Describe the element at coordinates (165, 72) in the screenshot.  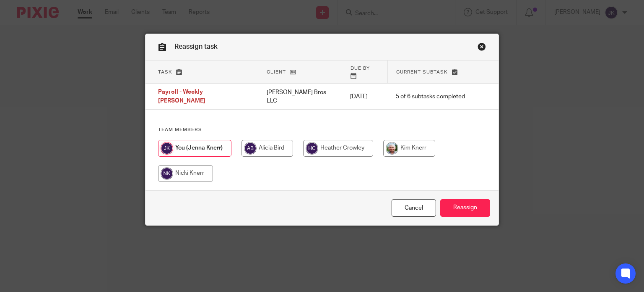
I see `span: Task` at that location.